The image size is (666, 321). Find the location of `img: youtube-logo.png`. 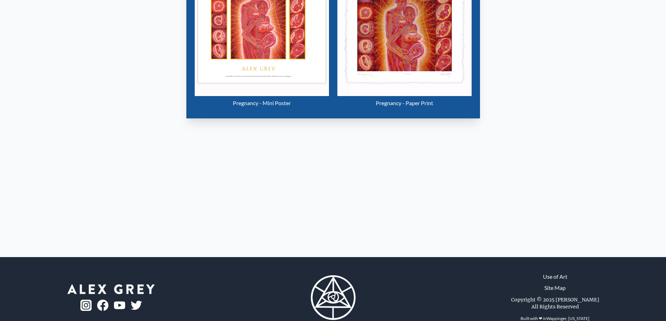

img: youtube-logo.png is located at coordinates (120, 305).